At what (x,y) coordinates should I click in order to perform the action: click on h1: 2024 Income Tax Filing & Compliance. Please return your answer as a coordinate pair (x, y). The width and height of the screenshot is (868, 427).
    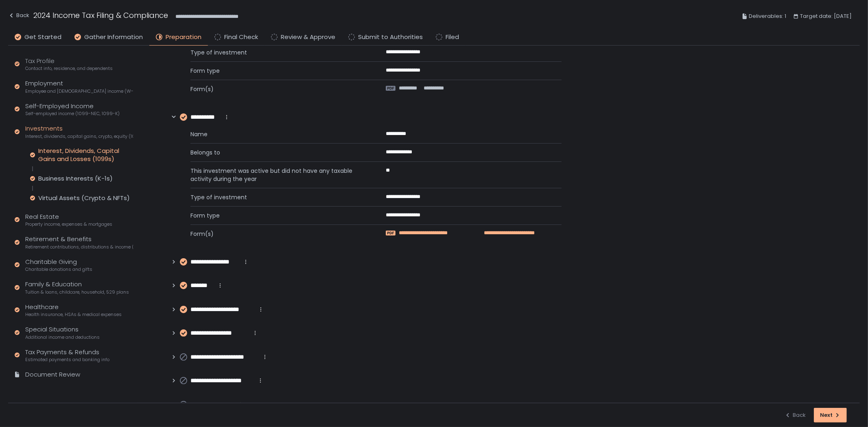
    Looking at the image, I should click on (101, 15).